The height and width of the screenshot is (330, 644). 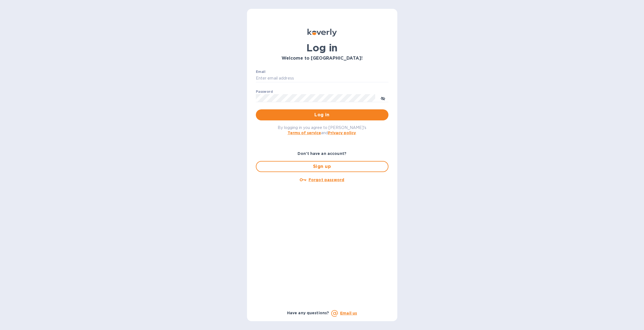 What do you see at coordinates (326, 180) in the screenshot?
I see `u: Forgot password` at bounding box center [326, 180].